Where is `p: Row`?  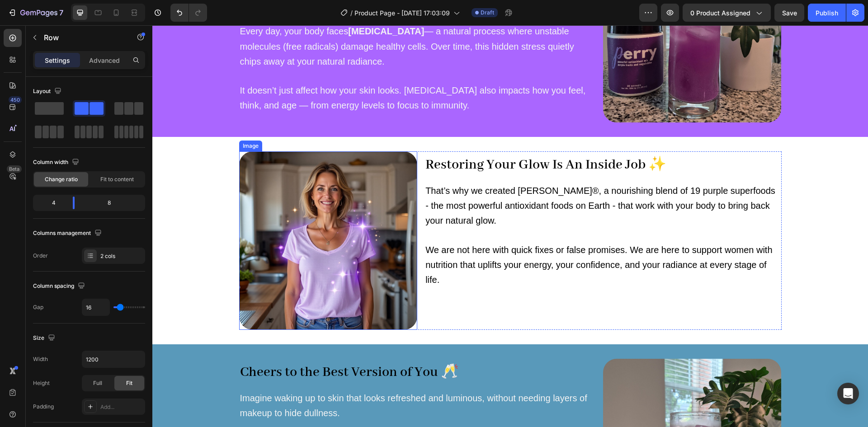 p: Row is located at coordinates (82, 37).